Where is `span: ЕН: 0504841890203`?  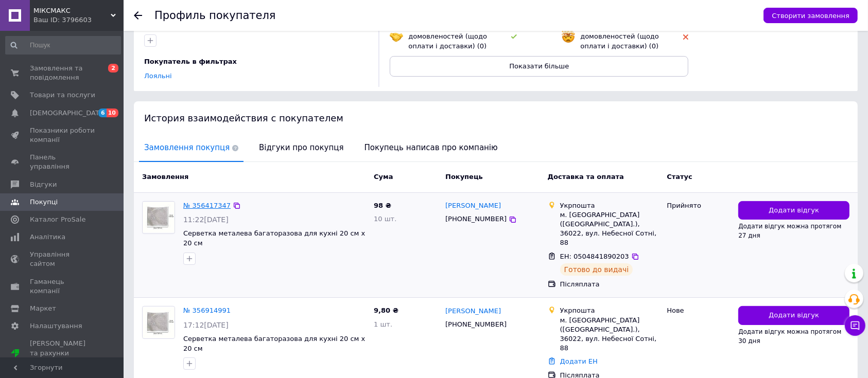 span: ЕН: 0504841890203 is located at coordinates (595, 256).